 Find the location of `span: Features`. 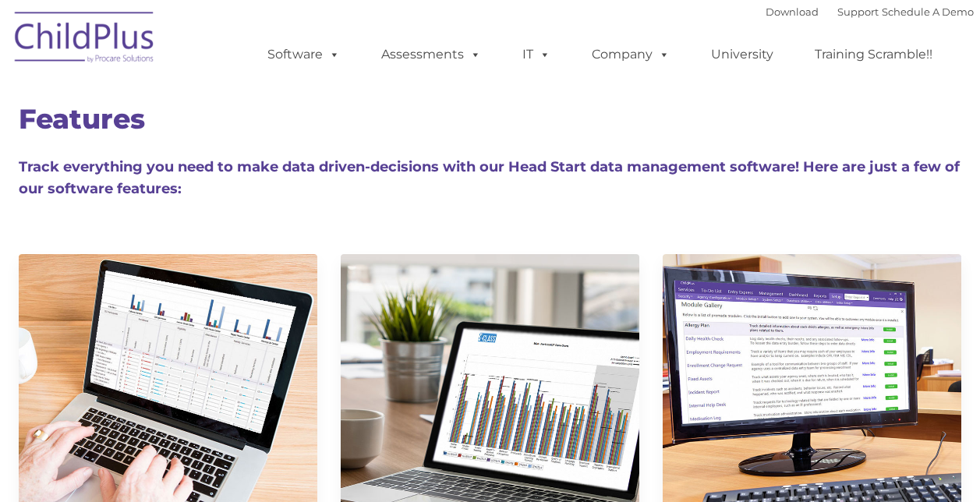

span: Features is located at coordinates (82, 118).